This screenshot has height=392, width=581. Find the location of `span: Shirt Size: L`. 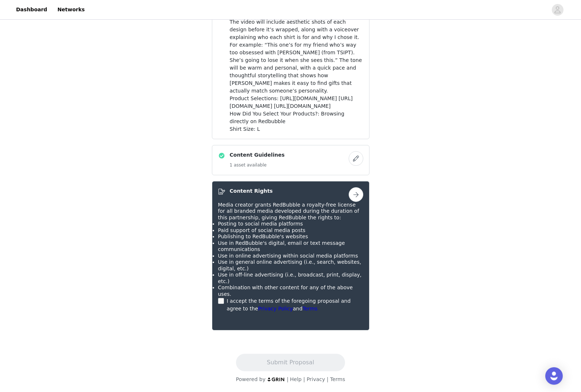

span: Shirt Size: L is located at coordinates (245, 129).